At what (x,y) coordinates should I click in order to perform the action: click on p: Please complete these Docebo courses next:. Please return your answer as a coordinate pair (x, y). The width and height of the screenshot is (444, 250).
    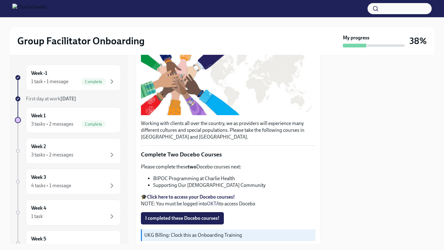
    Looking at the image, I should click on (228, 167).